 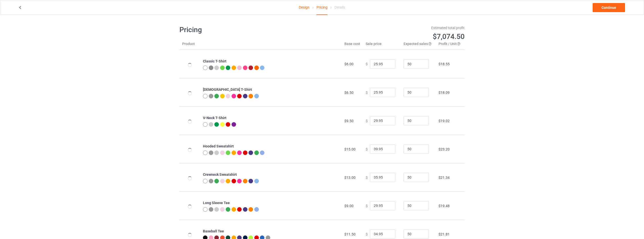 I want to click on b: Hooded Sweatshirt, so click(x=219, y=147).